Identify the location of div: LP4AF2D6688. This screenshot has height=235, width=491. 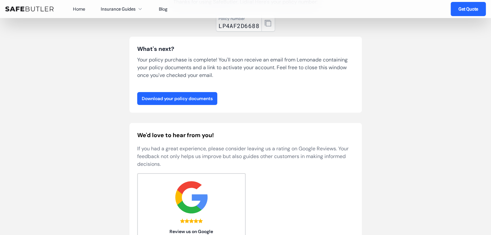
(239, 26).